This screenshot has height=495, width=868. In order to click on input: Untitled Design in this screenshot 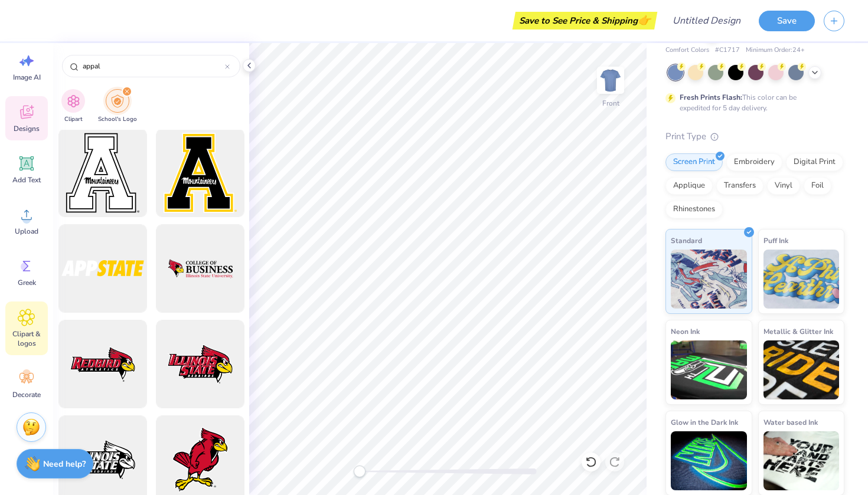, I will do `click(707, 21)`.